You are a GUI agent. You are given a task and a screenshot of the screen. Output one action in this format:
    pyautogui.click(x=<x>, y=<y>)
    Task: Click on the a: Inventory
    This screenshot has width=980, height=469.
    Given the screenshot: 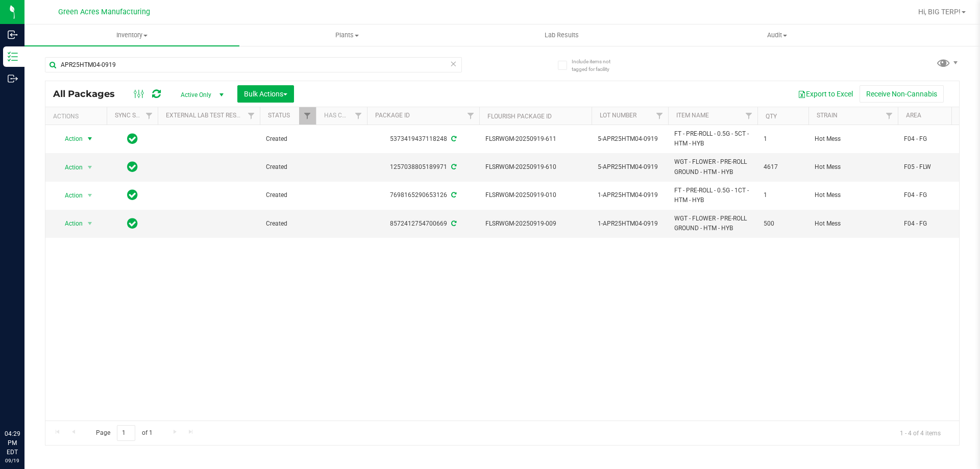 What is the action you would take?
    pyautogui.click(x=131, y=35)
    